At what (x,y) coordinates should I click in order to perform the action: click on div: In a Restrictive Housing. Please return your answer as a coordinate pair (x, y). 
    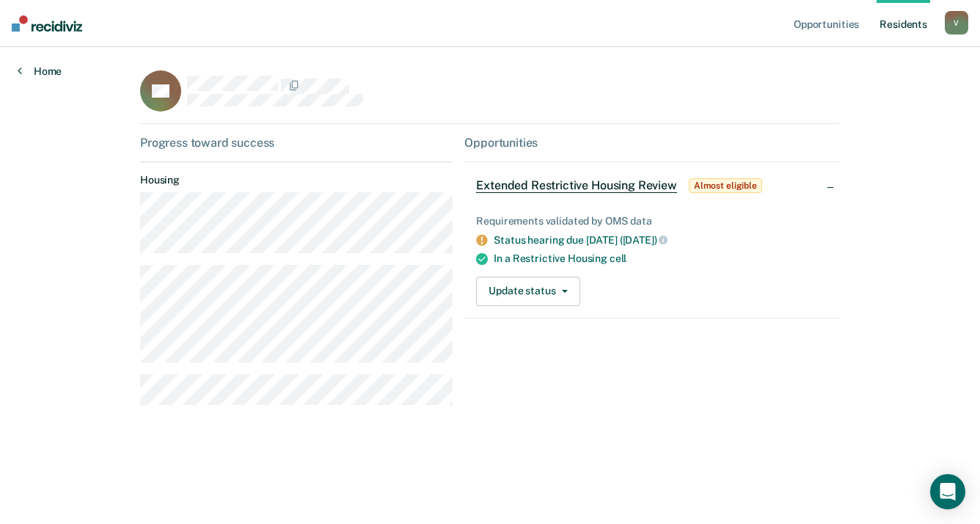
    Looking at the image, I should click on (661, 258).